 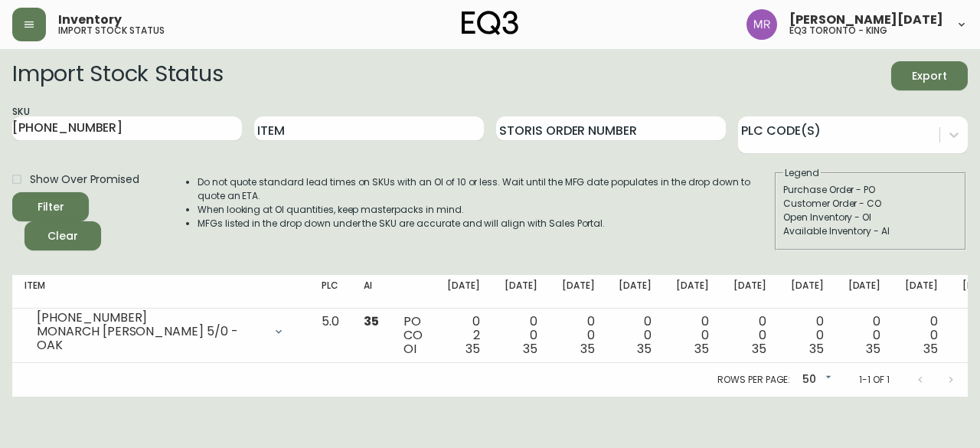 What do you see at coordinates (753, 380) in the screenshot?
I see `p: Rows per page:` at bounding box center [753, 380].